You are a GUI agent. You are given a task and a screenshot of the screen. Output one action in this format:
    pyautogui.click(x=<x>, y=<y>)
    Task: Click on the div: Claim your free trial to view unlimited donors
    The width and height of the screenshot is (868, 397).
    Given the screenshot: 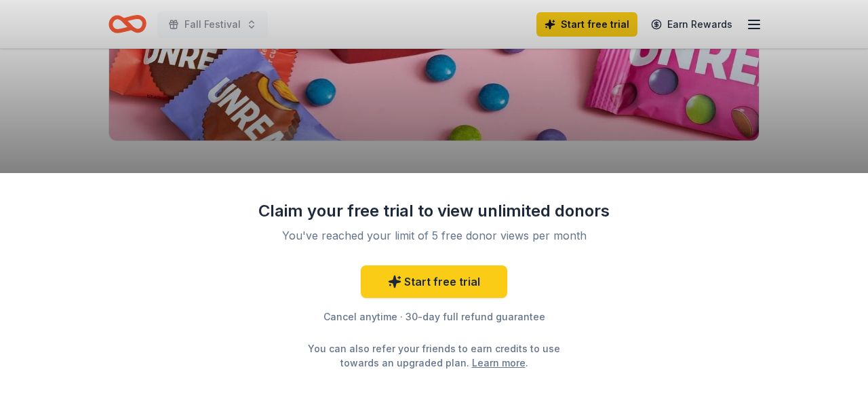 What is the action you would take?
    pyautogui.click(x=434, y=211)
    